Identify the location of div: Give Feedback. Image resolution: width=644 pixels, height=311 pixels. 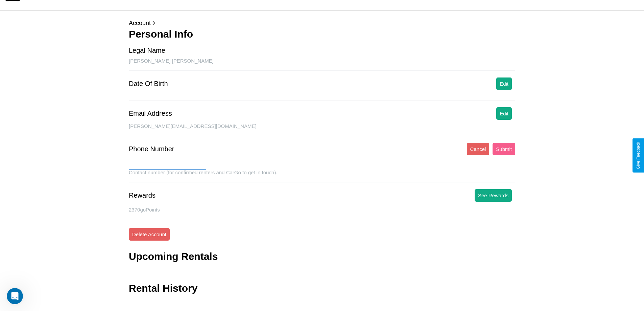
(638, 155).